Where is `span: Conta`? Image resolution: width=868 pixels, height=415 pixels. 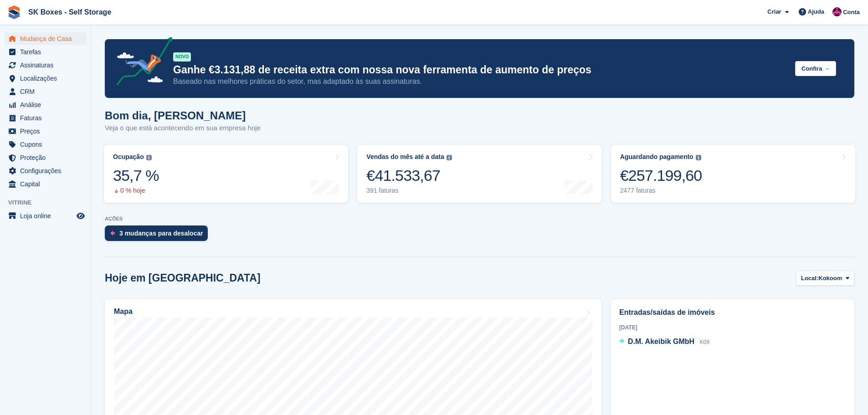 span: Conta is located at coordinates (851, 12).